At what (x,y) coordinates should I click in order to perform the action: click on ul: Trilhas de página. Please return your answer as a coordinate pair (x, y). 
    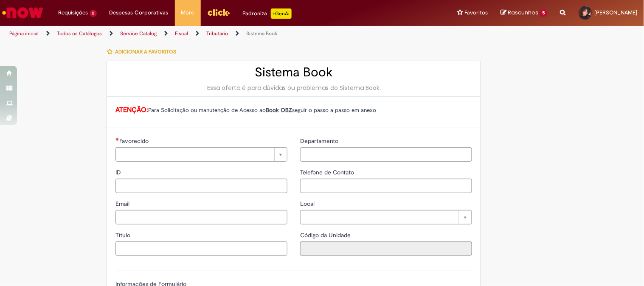
    Looking at the image, I should click on (214, 34).